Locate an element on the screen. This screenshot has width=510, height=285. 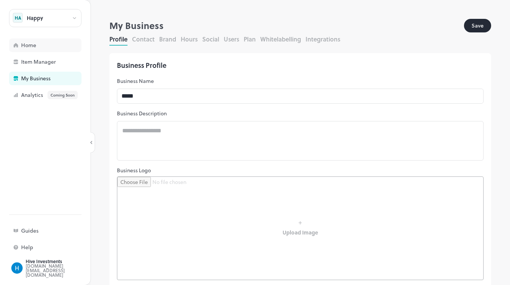
button: Profile is located at coordinates (118, 39).